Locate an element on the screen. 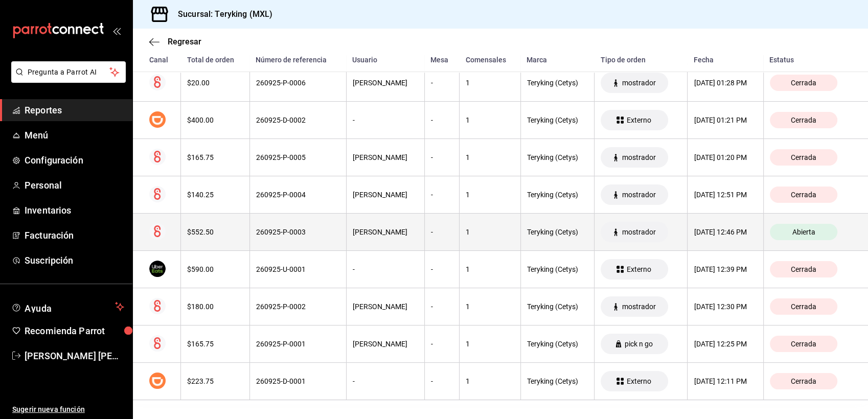  div: Número de referencia is located at coordinates (298, 60).